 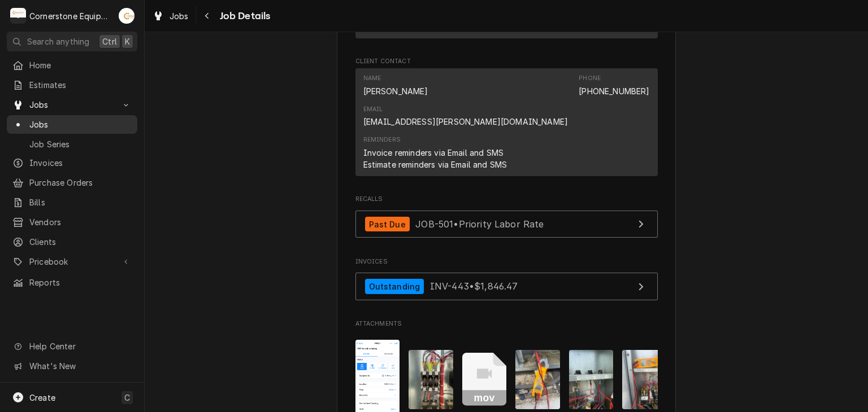 I want to click on a: Go to Jobs, so click(x=72, y=104).